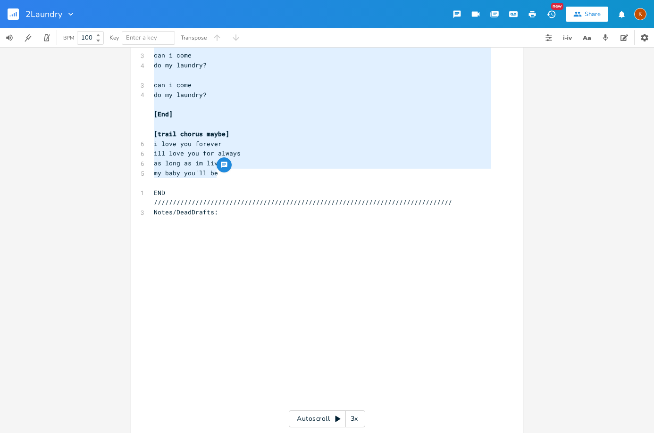 This screenshot has width=654, height=433. What do you see at coordinates (68, 38) in the screenshot?
I see `div: BPM` at bounding box center [68, 38].